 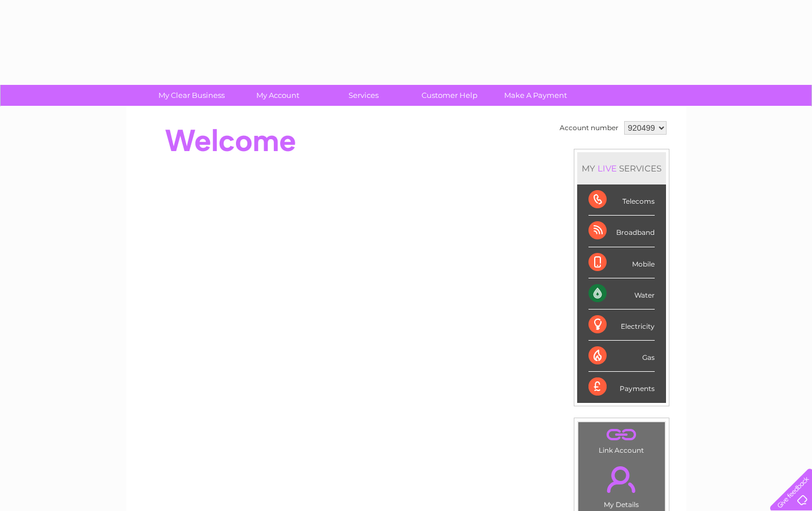 I want to click on div: Broadband, so click(x=621, y=231).